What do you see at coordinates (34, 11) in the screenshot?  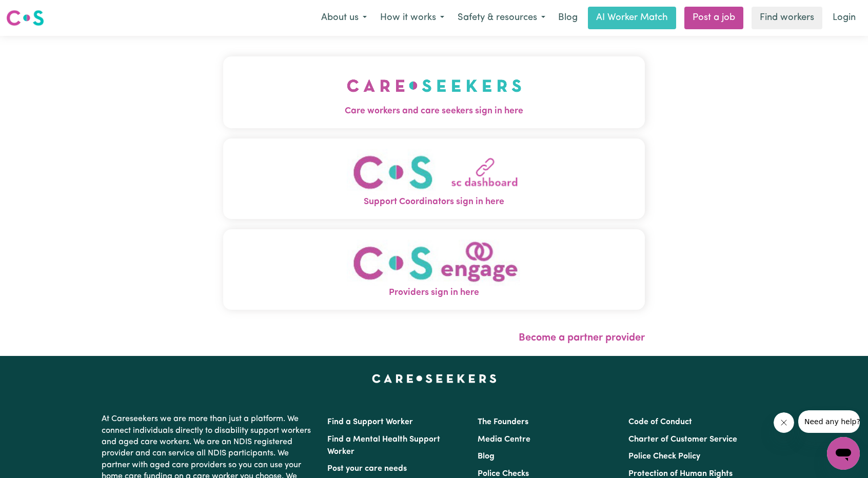 I see `span: Need any help?` at bounding box center [34, 11].